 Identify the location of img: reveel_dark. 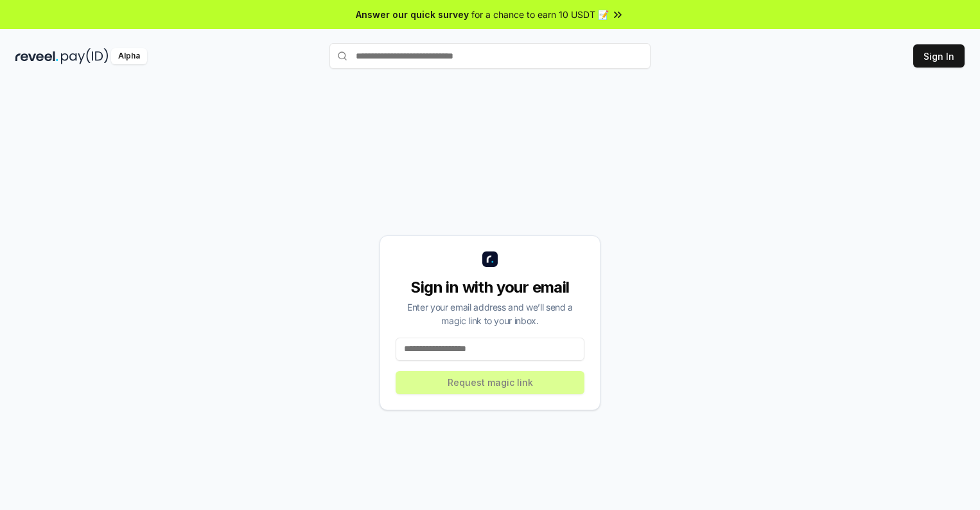
(37, 56).